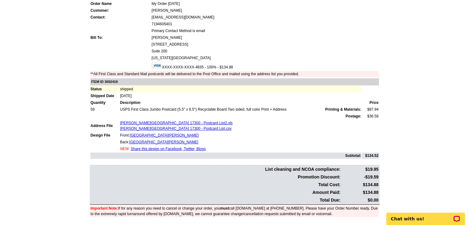  Describe the element at coordinates (370, 116) in the screenshot. I see `td: $36.58` at that location.